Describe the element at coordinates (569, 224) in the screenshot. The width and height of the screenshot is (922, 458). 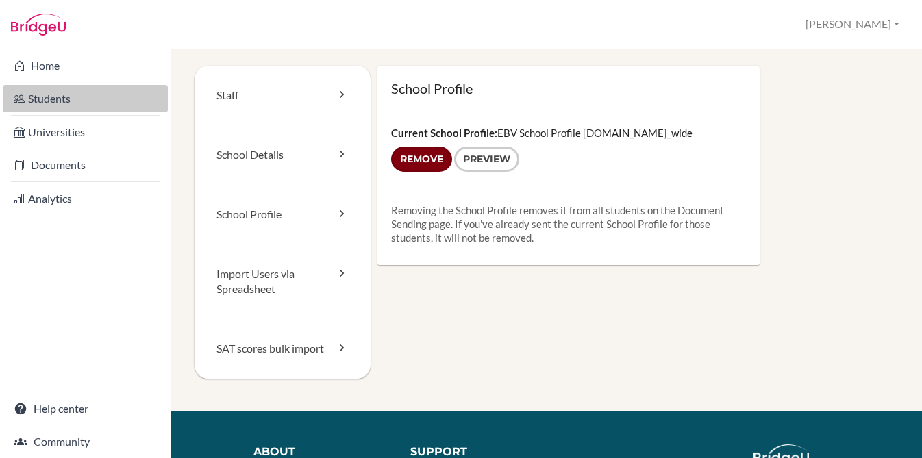
I see `p: Removing the School Profile removes it from all students on the Document Sending page. If you've ...` at that location.